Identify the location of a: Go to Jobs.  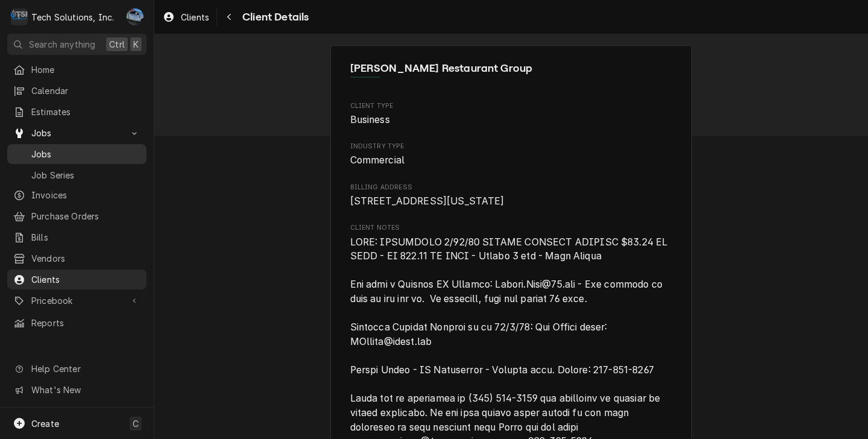
(76, 133).